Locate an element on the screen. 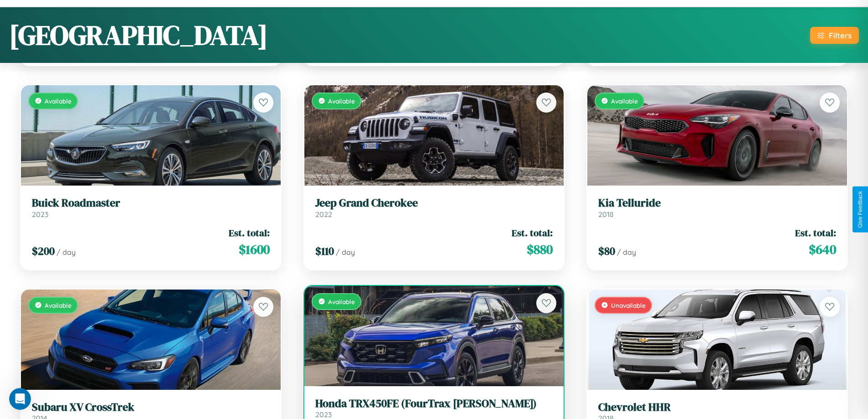  h3: Kia Telluride is located at coordinates (717, 203).